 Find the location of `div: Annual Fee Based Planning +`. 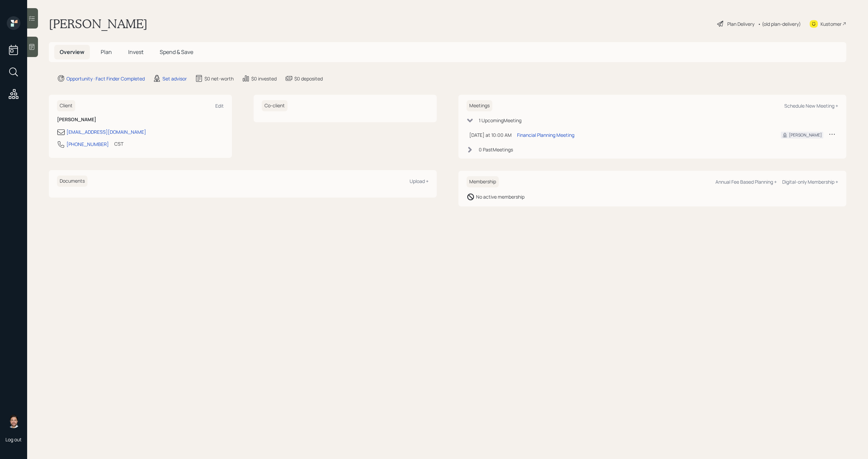

div: Annual Fee Based Planning + is located at coordinates (746, 182).